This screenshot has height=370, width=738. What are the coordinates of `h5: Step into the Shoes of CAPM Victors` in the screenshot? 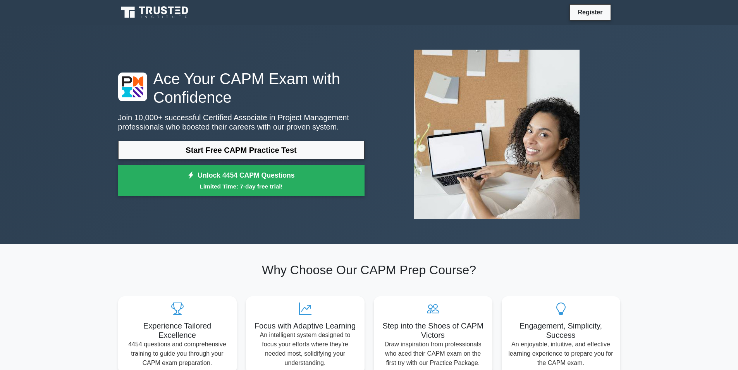 It's located at (433, 330).